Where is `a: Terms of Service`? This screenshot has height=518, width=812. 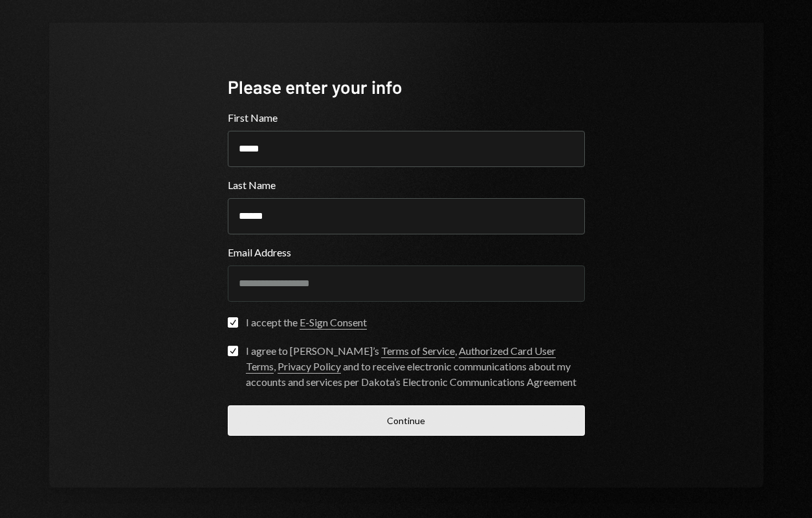
a: Terms of Service is located at coordinates (418, 351).